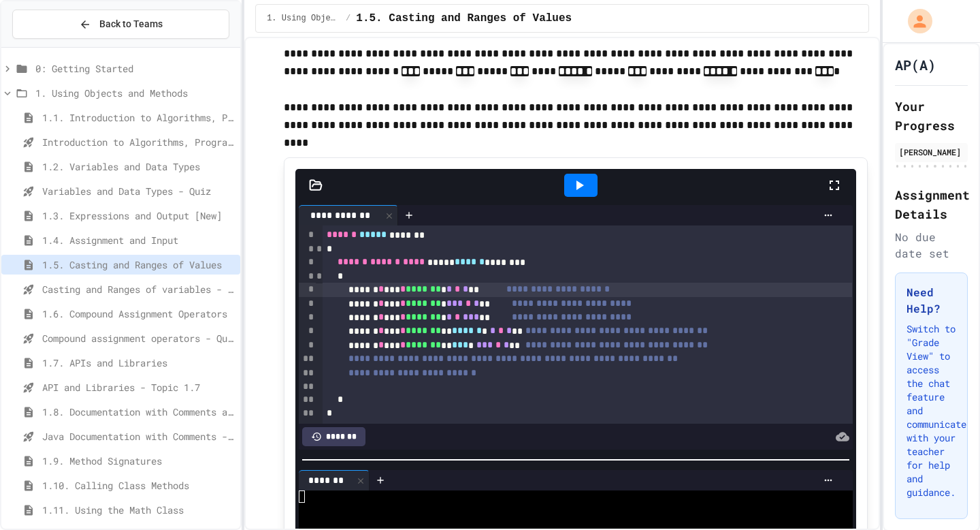 The image size is (980, 530). Describe the element at coordinates (931, 116) in the screenshot. I see `h2: Your Progress` at that location.